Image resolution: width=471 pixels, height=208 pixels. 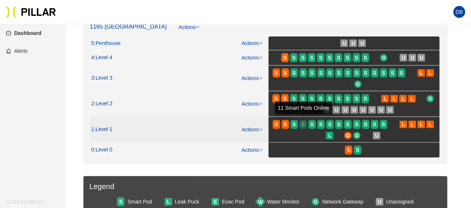 What do you see at coordinates (140, 202) in the screenshot?
I see `div: Smart Pod` at bounding box center [140, 202].